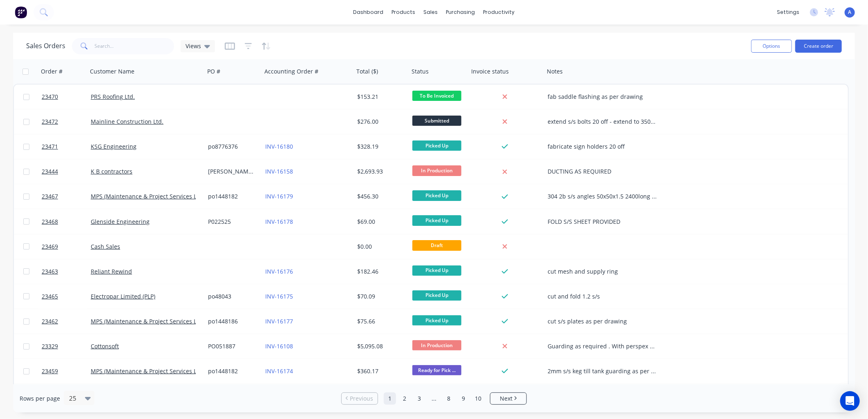 This screenshot has height=419, width=868. Describe the element at coordinates (50, 247) in the screenshot. I see `span: 23469` at that location.